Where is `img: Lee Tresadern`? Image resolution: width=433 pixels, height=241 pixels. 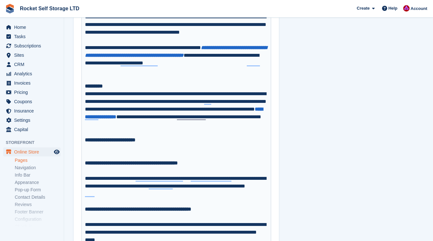
img: Lee Tresadern is located at coordinates (406, 8).